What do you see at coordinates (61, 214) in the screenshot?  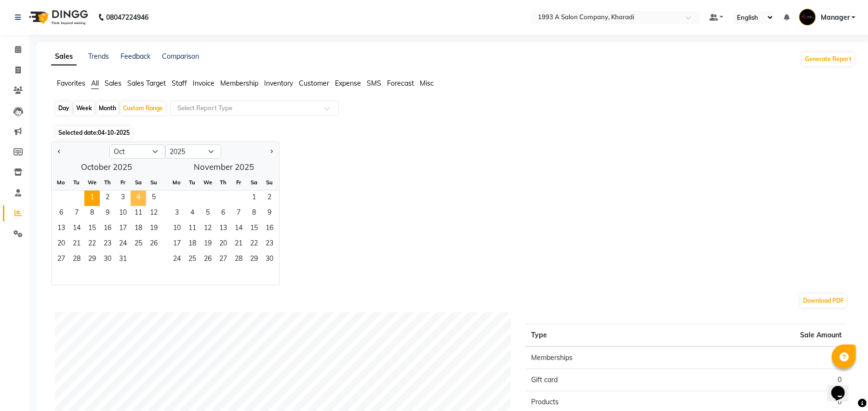 I see `span: 6` at bounding box center [61, 214].